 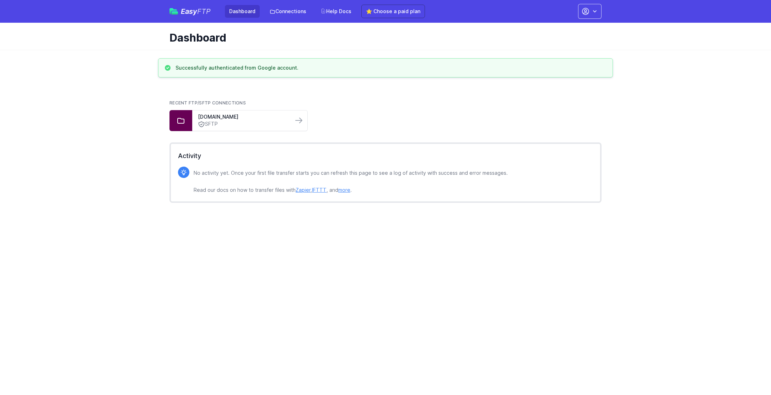 What do you see at coordinates (319, 190) in the screenshot?
I see `a: IFTTT` at bounding box center [319, 190].